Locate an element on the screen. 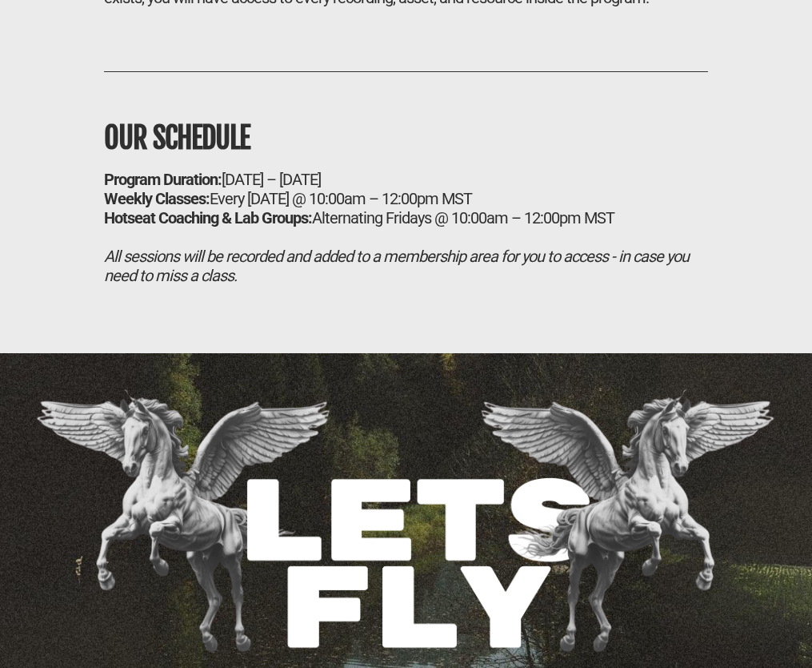 The width and height of the screenshot is (812, 668). b: OUR SCHEDULE is located at coordinates (177, 138).